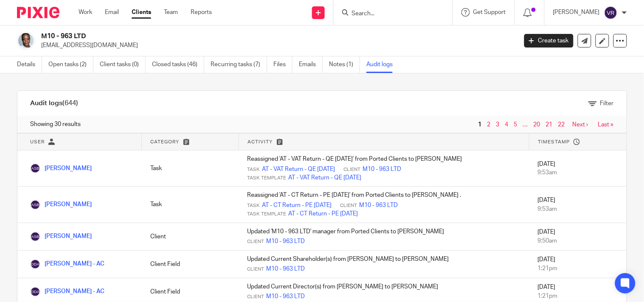 Image resolution: width=644 pixels, height=302 pixels. Describe the element at coordinates (85, 12) in the screenshot. I see `a: Work` at that location.